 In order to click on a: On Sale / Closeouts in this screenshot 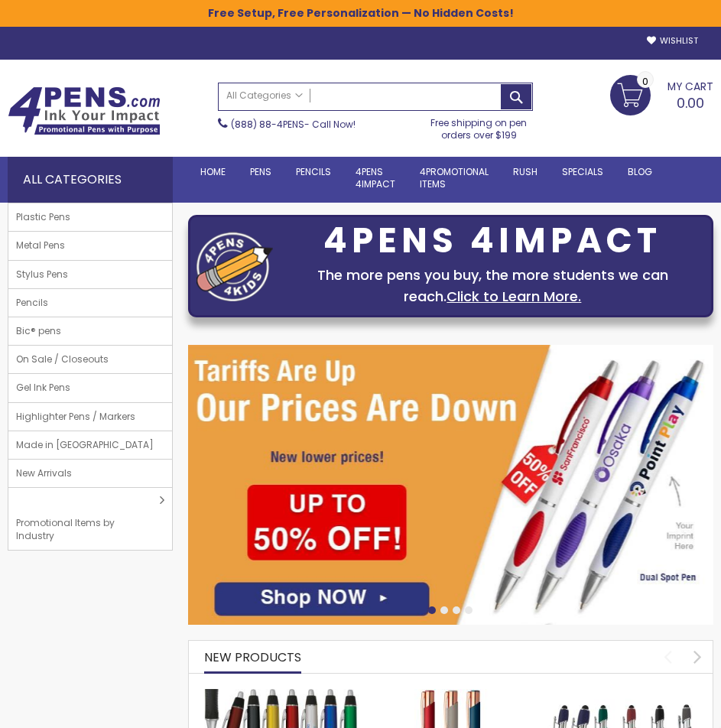, I will do `click(90, 359)`.